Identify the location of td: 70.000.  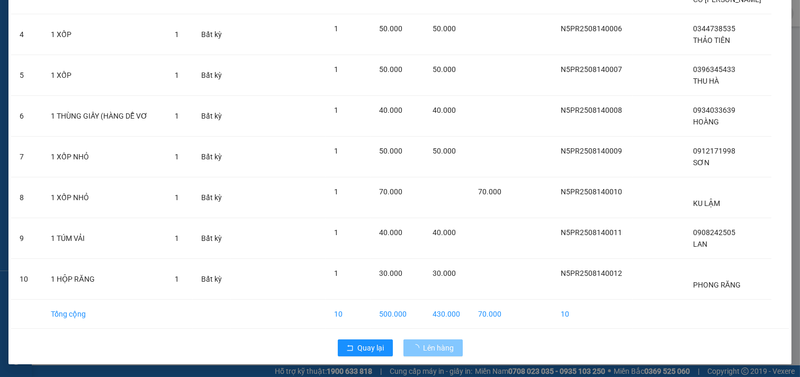
(490, 314).